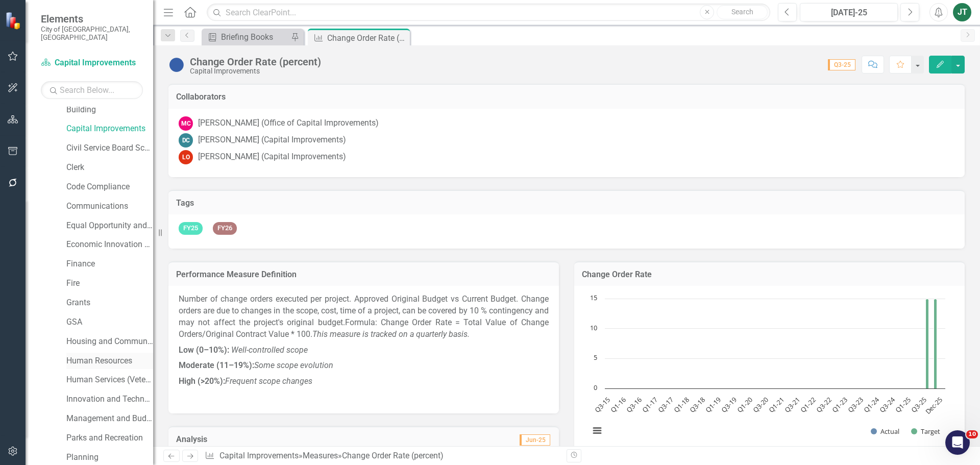 This screenshot has width=980, height=465. Describe the element at coordinates (225, 228) in the screenshot. I see `span: FY26` at that location.